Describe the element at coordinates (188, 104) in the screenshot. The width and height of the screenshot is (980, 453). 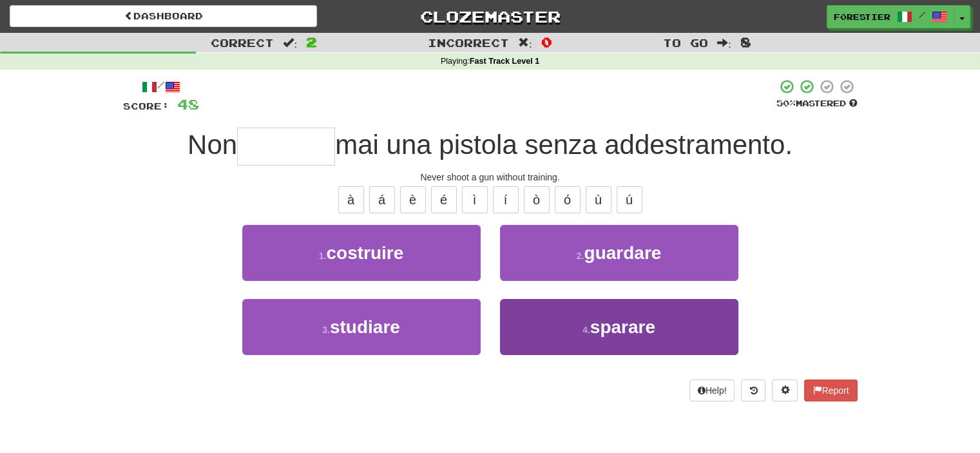
I see `span: 48` at that location.